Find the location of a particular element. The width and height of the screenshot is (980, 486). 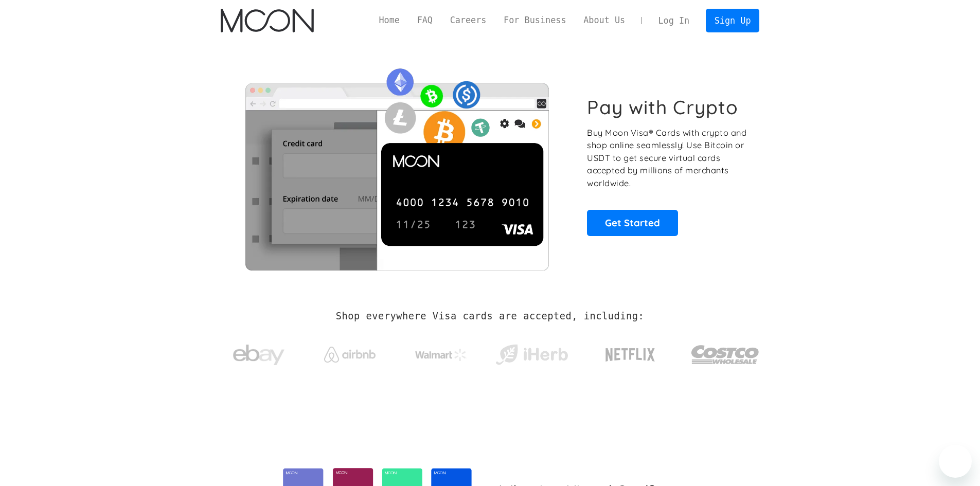

img: Walmart is located at coordinates (441, 355).